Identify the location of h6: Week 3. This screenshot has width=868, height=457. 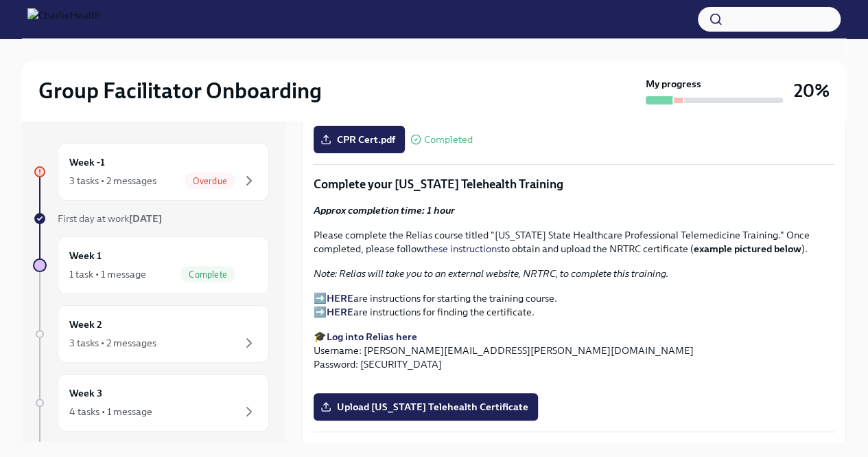
(86, 393).